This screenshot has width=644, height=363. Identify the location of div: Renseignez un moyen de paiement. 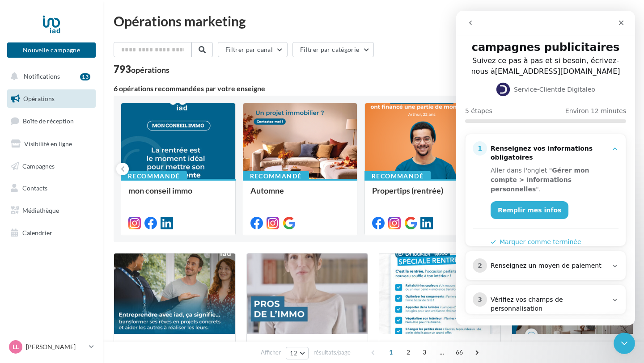
(93, 255).